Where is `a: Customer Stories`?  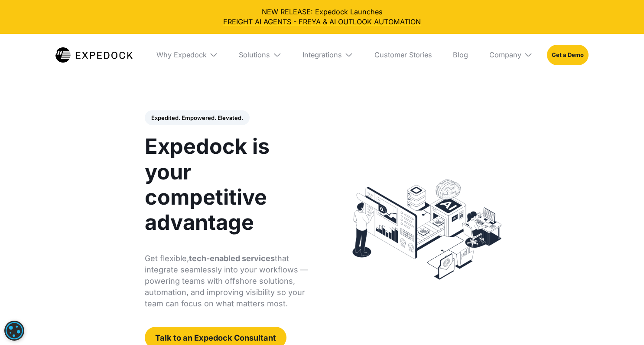
a: Customer Stories is located at coordinates (403, 55).